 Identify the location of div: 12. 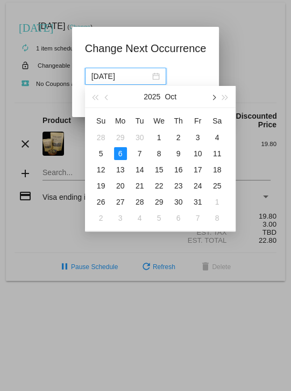
(101, 170).